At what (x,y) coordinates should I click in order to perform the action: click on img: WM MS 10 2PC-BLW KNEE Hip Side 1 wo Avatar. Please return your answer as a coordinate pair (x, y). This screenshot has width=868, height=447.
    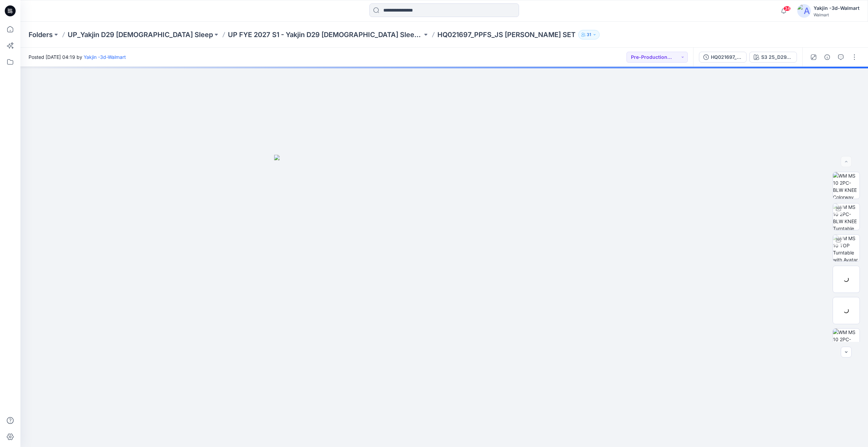
    Looking at the image, I should click on (846, 342).